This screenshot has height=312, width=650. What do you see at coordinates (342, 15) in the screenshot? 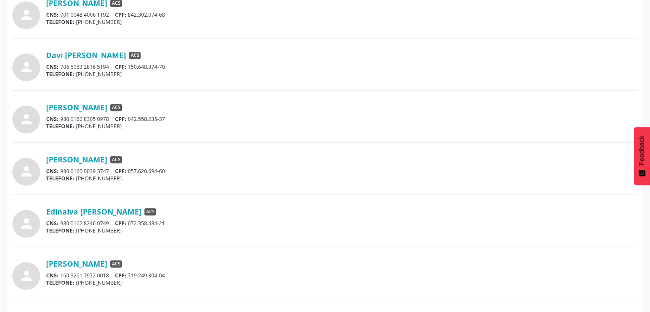
I see `div: 701 0048 4006 1192 842.302.074-68` at bounding box center [342, 15].